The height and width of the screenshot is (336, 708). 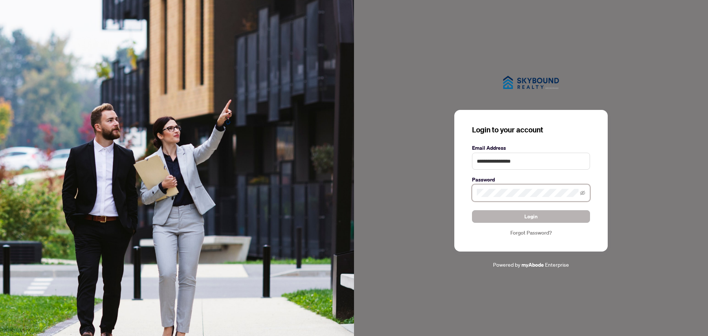 What do you see at coordinates (507, 264) in the screenshot?
I see `span: Powered by` at bounding box center [507, 264].